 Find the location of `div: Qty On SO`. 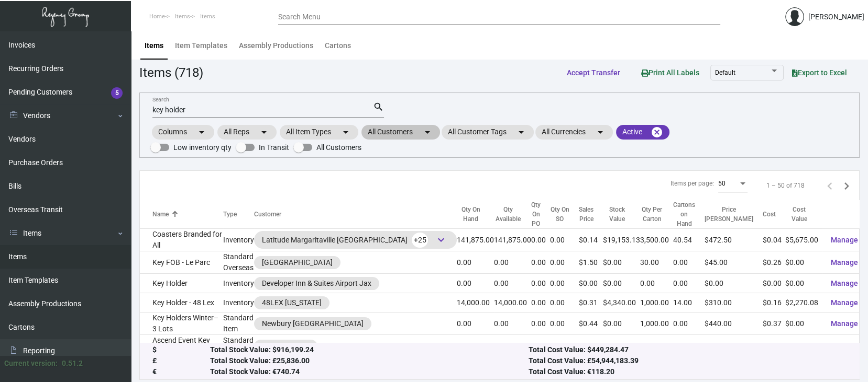

div: Qty On SO is located at coordinates (564, 215).